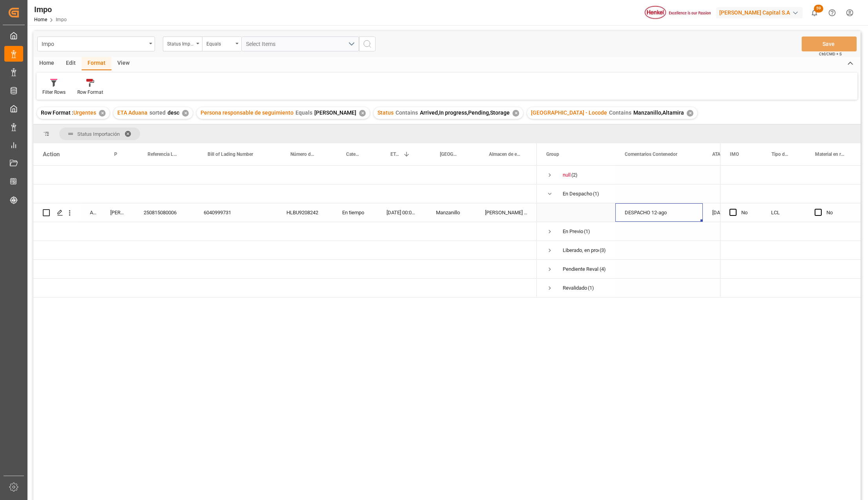  Describe the element at coordinates (47, 64) in the screenshot. I see `div: Home` at that location.